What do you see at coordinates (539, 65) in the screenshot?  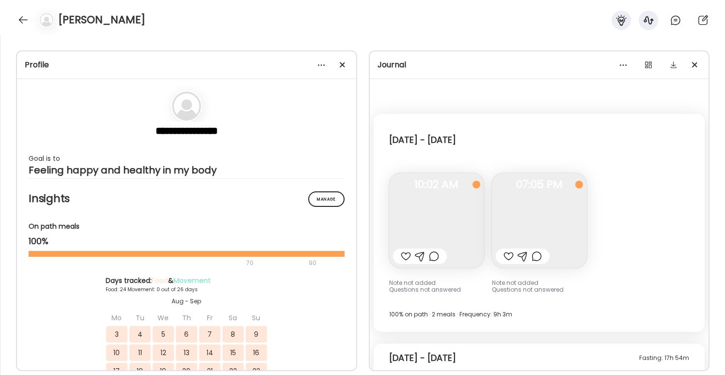 I see `div: Journal` at bounding box center [539, 65].